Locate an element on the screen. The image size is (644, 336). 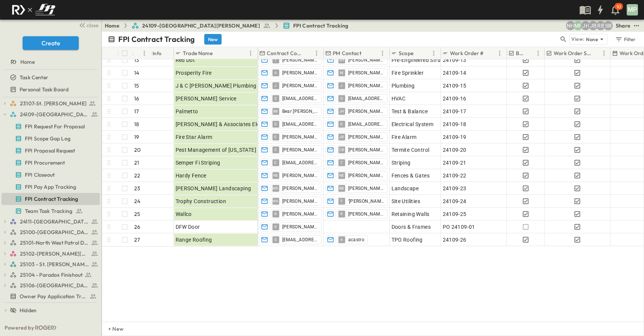
div: Share is located at coordinates (623, 26).